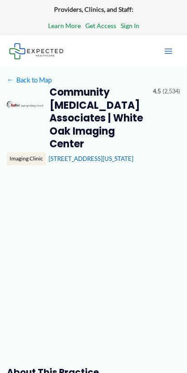 Image resolution: width=187 pixels, height=373 pixels. What do you see at coordinates (168, 51) in the screenshot?
I see `button: Main menu toggle` at bounding box center [168, 51].